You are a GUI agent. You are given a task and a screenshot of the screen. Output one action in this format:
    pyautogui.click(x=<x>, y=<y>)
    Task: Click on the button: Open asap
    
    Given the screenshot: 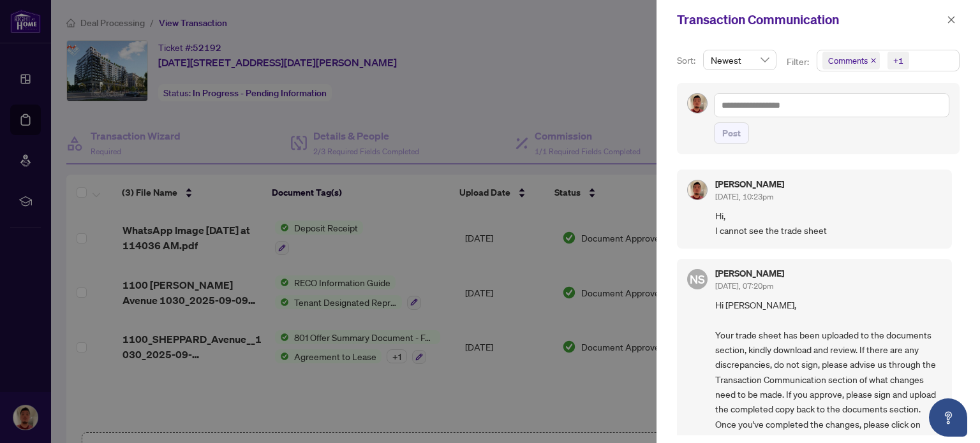 What is the action you would take?
    pyautogui.click(x=948, y=418)
    